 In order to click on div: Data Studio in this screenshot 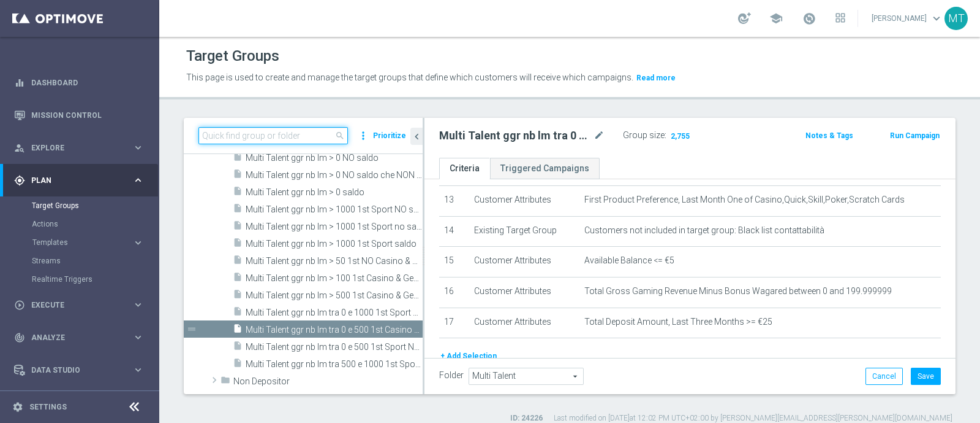, I will do `click(73, 370)`.